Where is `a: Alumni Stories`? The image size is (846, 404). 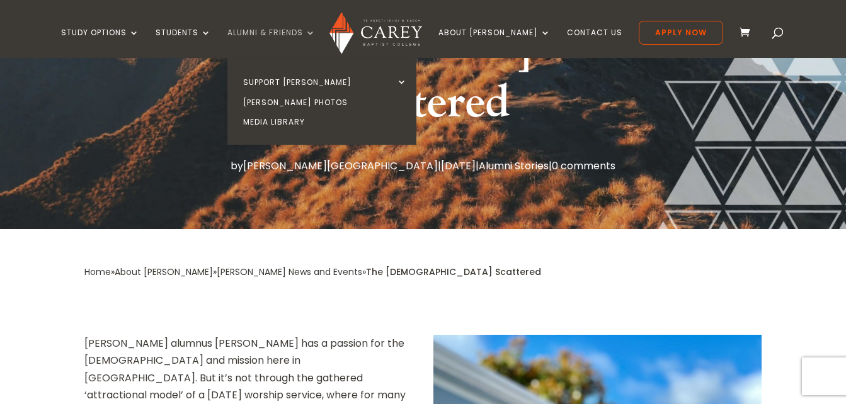 a: Alumni Stories is located at coordinates (513, 166).